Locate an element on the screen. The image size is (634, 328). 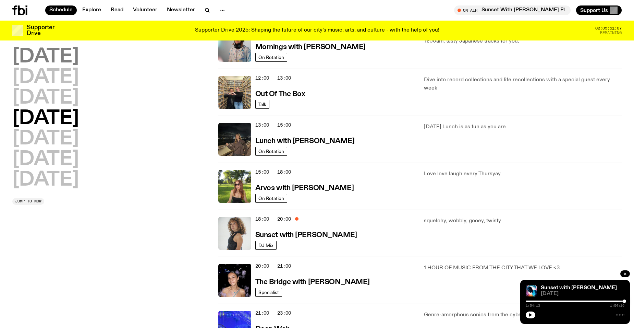
a: Newsletter is located at coordinates (181, 10).